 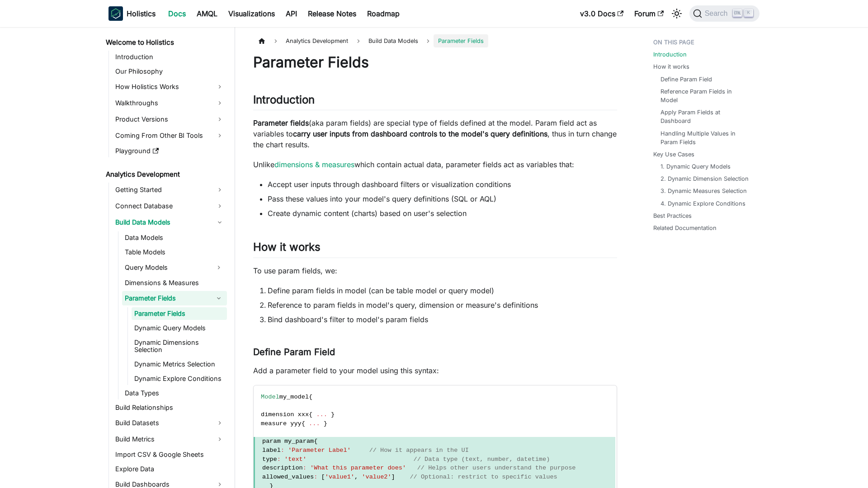 What do you see at coordinates (420, 133) in the screenshot?
I see `strong: carry user inputs from dashboard controls to the model's query definitions` at bounding box center [420, 133].